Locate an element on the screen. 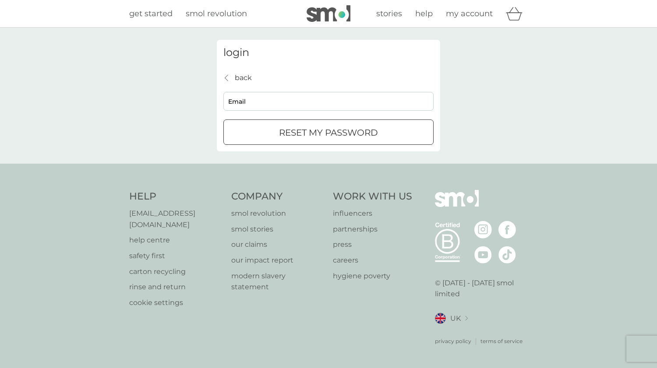 This screenshot has width=657, height=368. h4: Work With Us is located at coordinates (372, 197).